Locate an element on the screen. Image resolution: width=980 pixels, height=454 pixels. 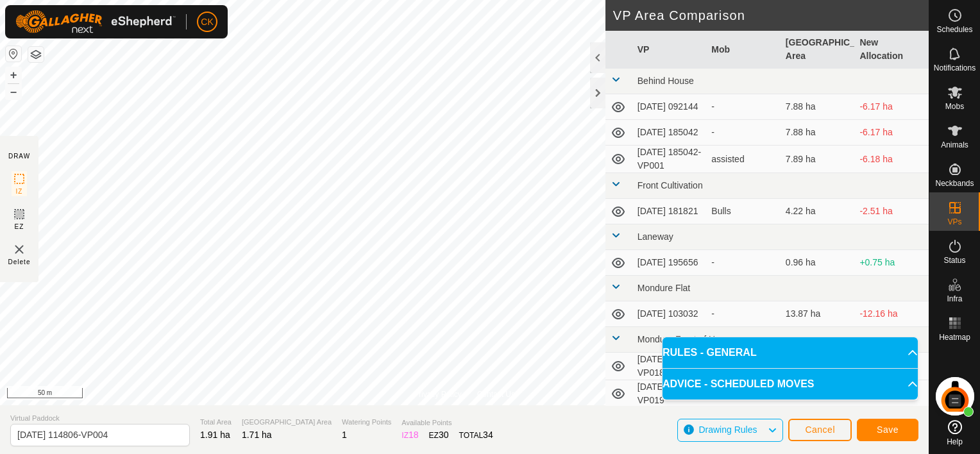
img: Gallagher Logo is located at coordinates (96, 22).